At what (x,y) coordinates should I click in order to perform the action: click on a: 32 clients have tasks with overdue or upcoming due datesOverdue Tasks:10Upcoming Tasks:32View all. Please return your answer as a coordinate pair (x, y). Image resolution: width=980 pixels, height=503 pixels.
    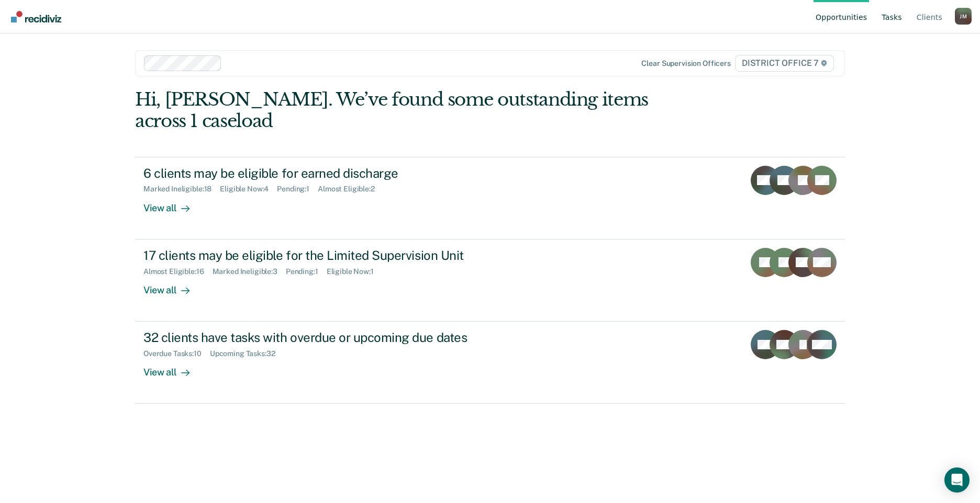
    Looking at the image, I should click on (490, 362).